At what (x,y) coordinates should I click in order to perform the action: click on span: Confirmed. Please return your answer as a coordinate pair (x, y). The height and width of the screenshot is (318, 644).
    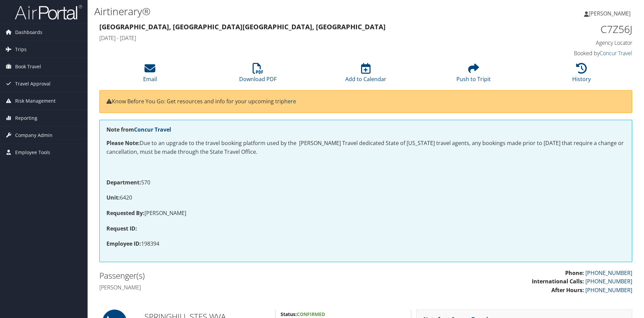
    Looking at the image, I should click on (311, 314).